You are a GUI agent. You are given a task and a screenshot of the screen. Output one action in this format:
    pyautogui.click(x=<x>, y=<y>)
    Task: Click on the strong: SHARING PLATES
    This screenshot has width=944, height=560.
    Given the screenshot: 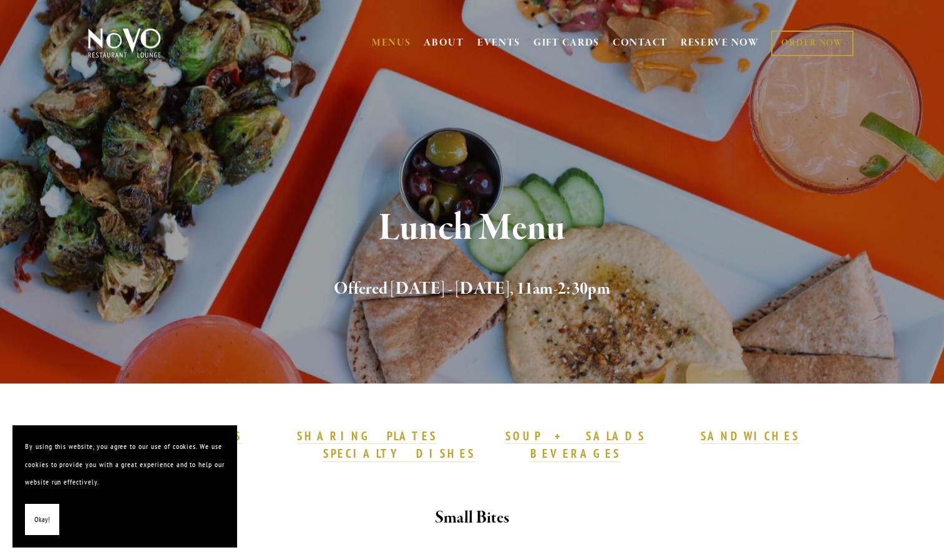 What is the action you would take?
    pyautogui.click(x=367, y=436)
    